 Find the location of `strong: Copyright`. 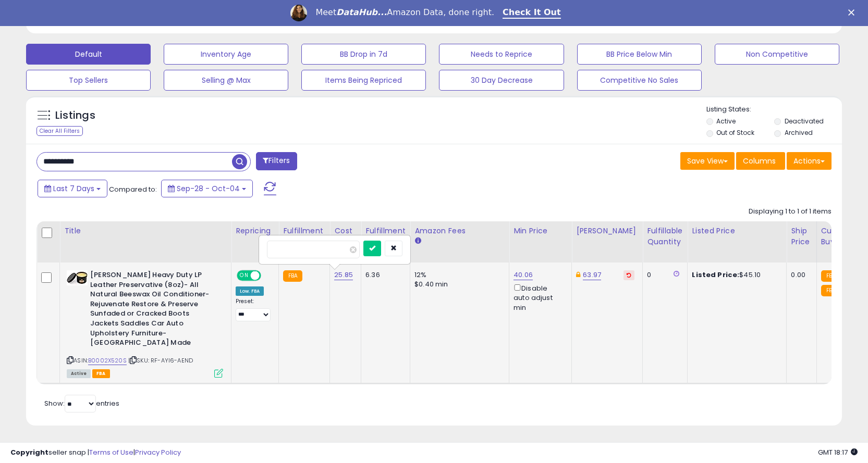

strong: Copyright is located at coordinates (29, 452).